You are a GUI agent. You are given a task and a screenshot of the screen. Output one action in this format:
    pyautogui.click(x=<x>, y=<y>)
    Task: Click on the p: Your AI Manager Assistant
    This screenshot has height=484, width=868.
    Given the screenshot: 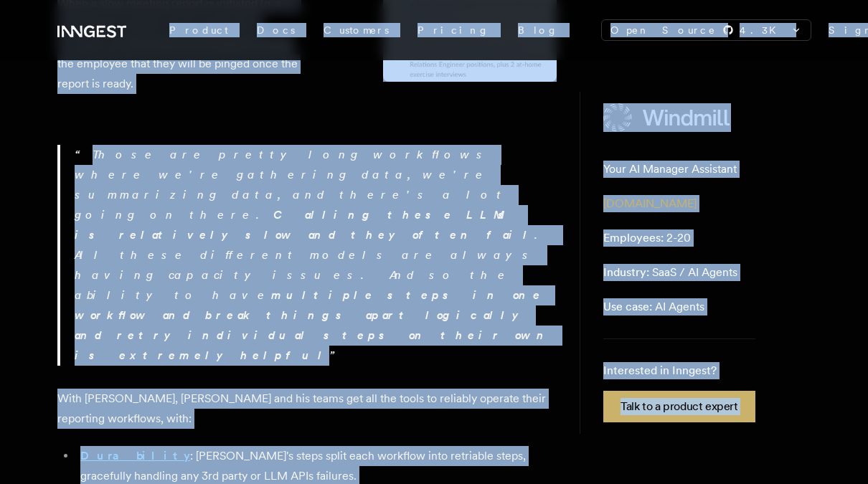 What is the action you would take?
    pyautogui.click(x=670, y=170)
    